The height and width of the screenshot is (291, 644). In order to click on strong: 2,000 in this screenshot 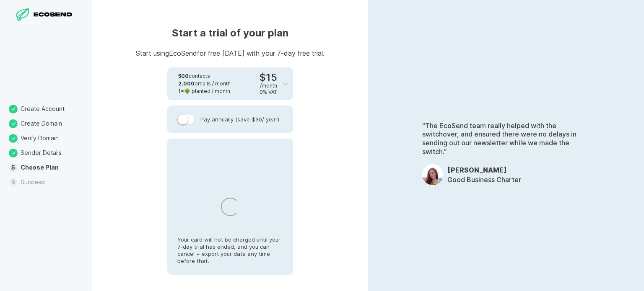, I will do `click(186, 83)`.